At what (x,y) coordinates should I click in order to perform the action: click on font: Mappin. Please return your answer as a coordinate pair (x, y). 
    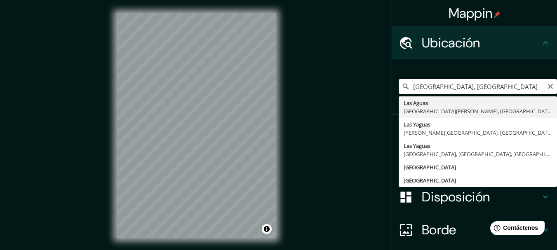
    Looking at the image, I should click on (471, 13).